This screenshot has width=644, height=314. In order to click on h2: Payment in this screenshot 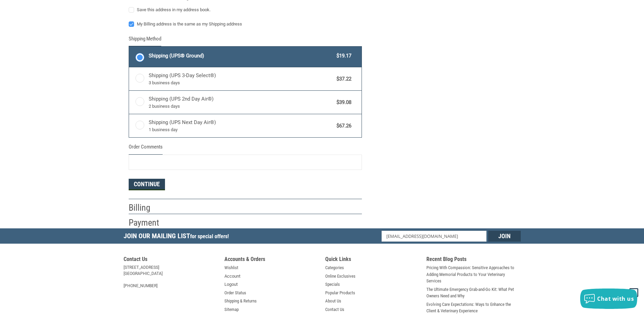, I will do `click(149, 222)`.